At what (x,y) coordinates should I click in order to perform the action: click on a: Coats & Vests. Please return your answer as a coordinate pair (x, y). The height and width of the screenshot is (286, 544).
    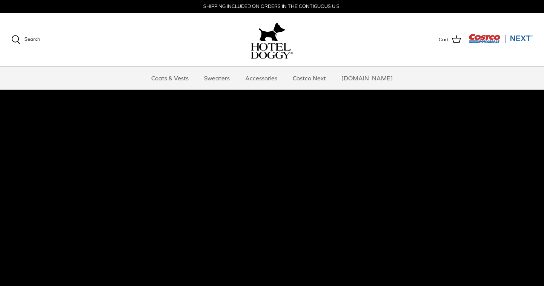
    Looking at the image, I should click on (170, 78).